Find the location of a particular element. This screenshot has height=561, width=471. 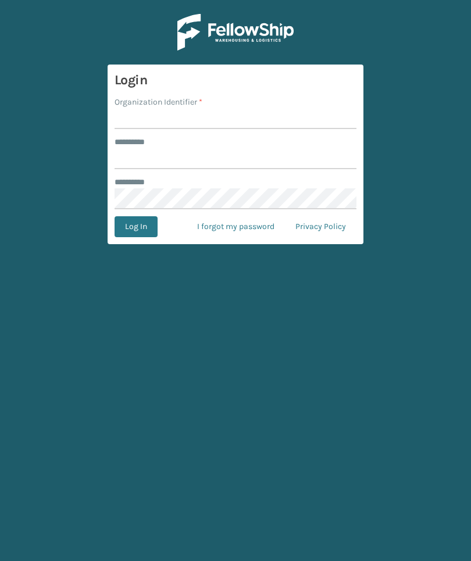

h3: Login is located at coordinates (235, 80).